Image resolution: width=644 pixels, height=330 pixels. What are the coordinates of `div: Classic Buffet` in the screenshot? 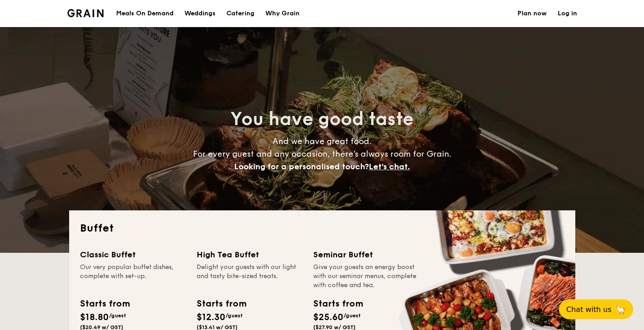 It's located at (133, 255).